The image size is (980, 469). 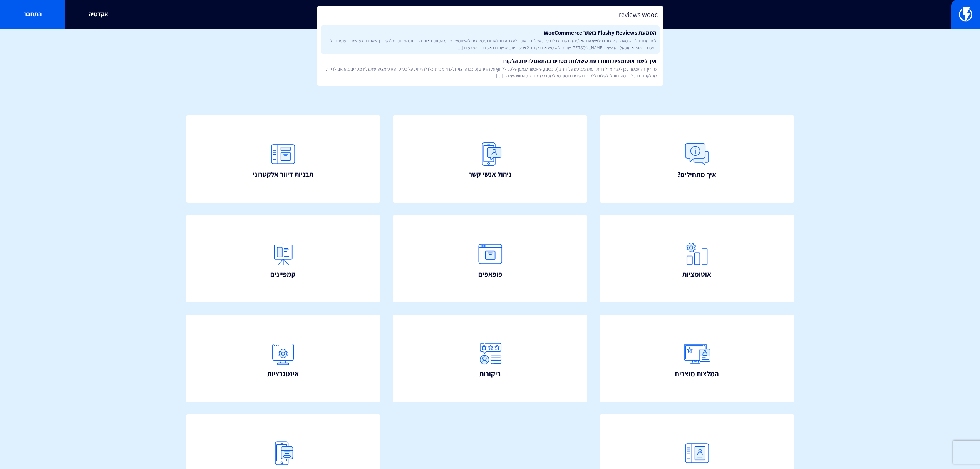 I want to click on span: אוטומציות, so click(x=697, y=275).